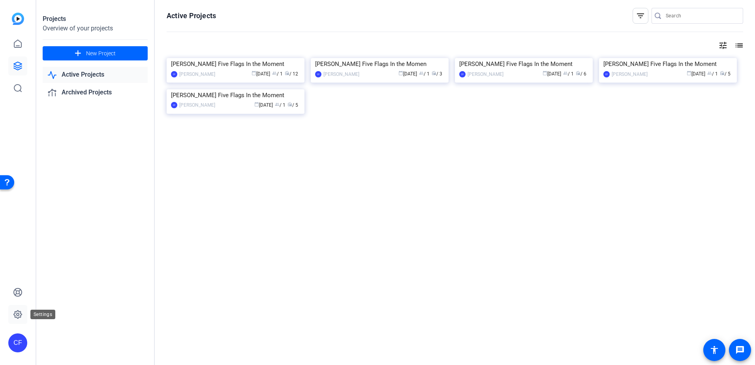 This screenshot has height=365, width=755. Describe the element at coordinates (291, 74) in the screenshot. I see `span: / 12` at that location.